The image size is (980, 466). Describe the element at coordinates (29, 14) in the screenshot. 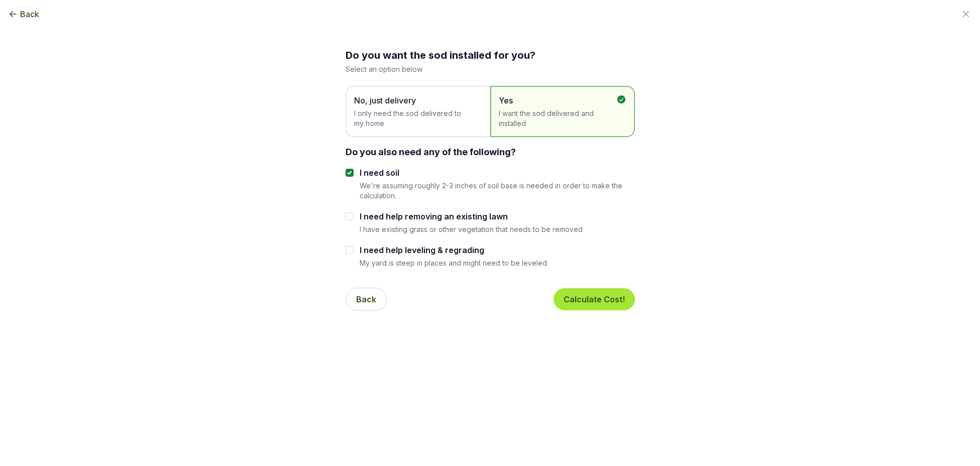

I see `span: Back` at that location.